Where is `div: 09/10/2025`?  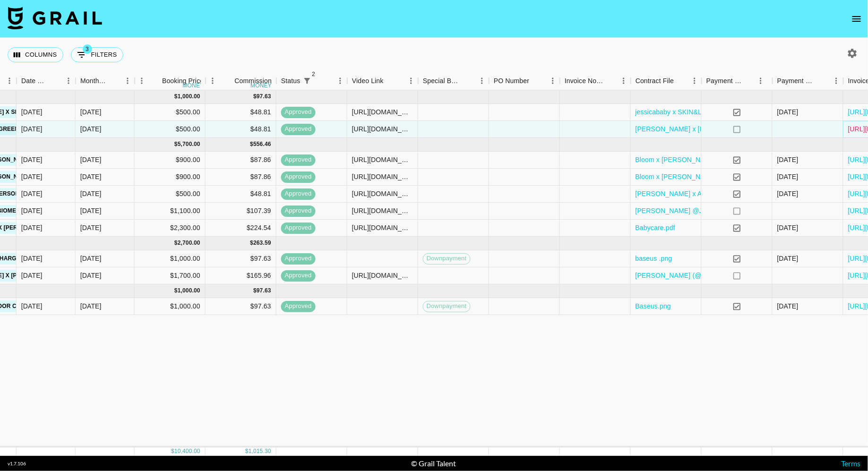
div: 09/10/2025 is located at coordinates (32, 129).